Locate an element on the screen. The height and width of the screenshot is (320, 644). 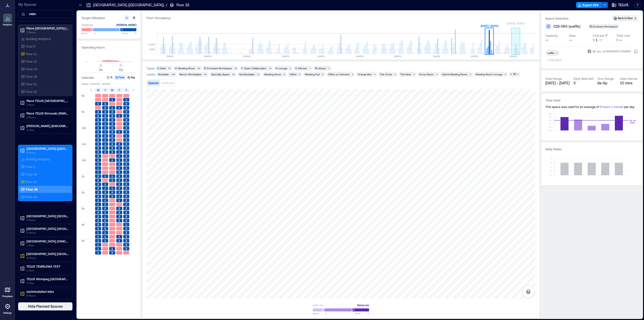
span: S is located at coordinates (133, 90).